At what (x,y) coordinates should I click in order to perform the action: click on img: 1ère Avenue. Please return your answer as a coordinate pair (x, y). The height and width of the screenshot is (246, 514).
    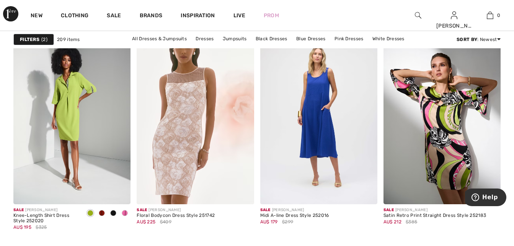
    Looking at the image, I should click on (11, 14).